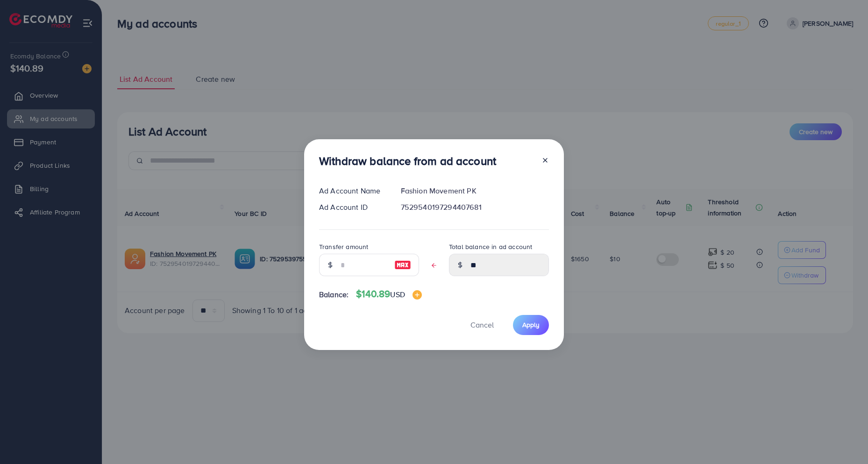 The image size is (868, 464). What do you see at coordinates (475, 191) in the screenshot?
I see `div: Fashion Movement PK` at bounding box center [475, 191].